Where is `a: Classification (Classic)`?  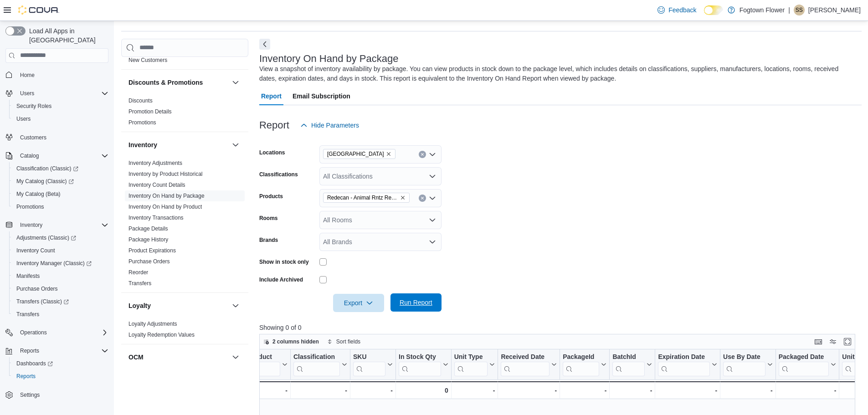 a: Classification (Classic) is located at coordinates (61, 168).